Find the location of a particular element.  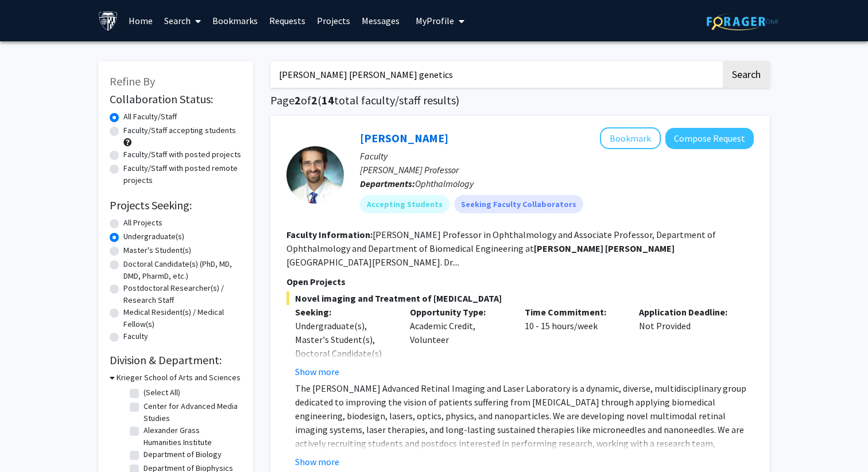

a: Messages is located at coordinates (381, 21).